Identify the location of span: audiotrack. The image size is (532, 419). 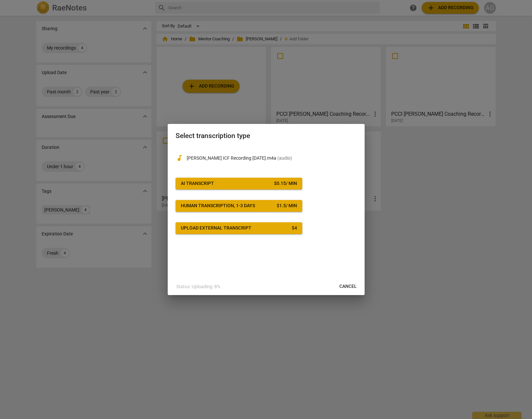
(180, 158).